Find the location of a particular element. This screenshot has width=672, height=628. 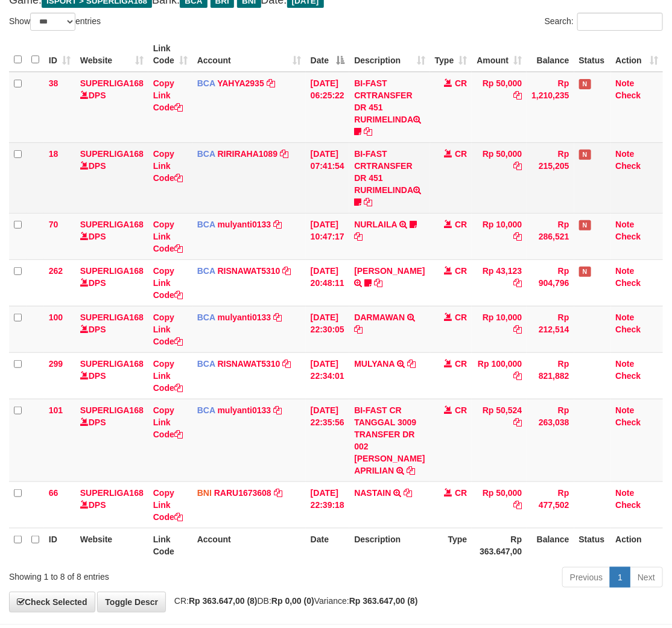

span: 262 is located at coordinates (55, 270).